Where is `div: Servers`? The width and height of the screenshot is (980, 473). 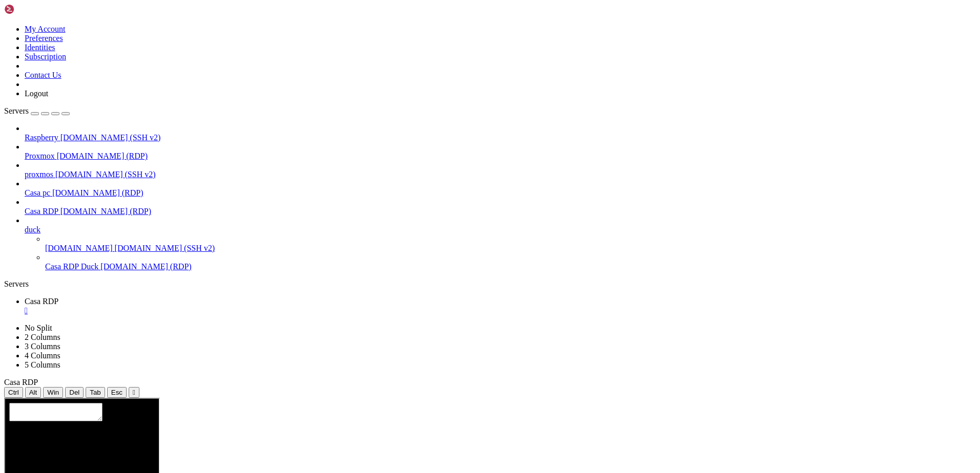
div: Servers is located at coordinates (490, 284).